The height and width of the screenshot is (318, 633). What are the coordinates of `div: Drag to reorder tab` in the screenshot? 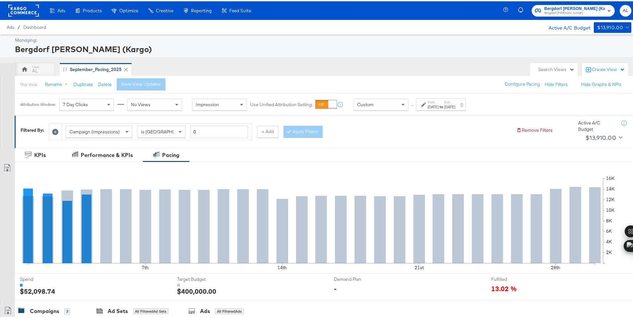 It's located at (65, 68).